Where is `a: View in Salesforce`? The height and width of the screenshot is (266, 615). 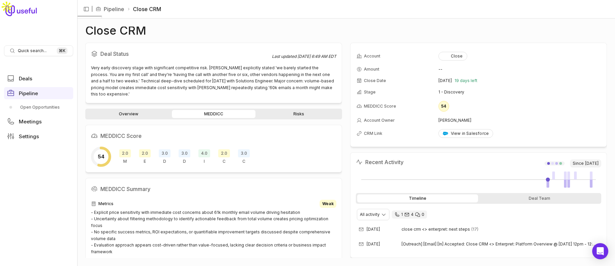 a: View in Salesforce is located at coordinates (466, 133).